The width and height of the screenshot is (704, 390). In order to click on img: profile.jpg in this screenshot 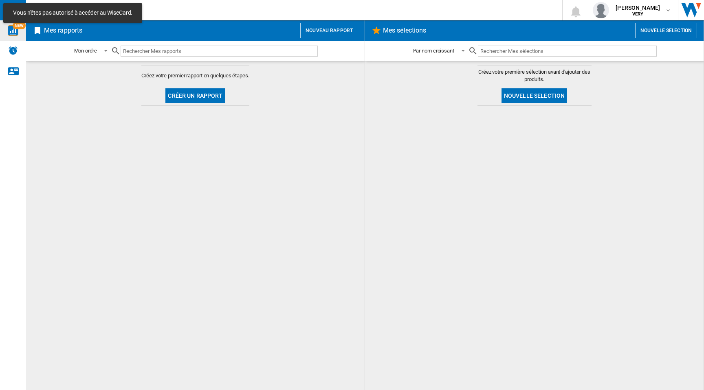, I will do `click(601, 10)`.